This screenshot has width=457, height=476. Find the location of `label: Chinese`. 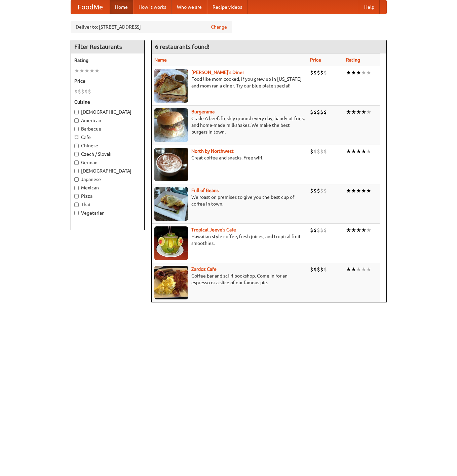

label: Chinese is located at coordinates (107, 146).